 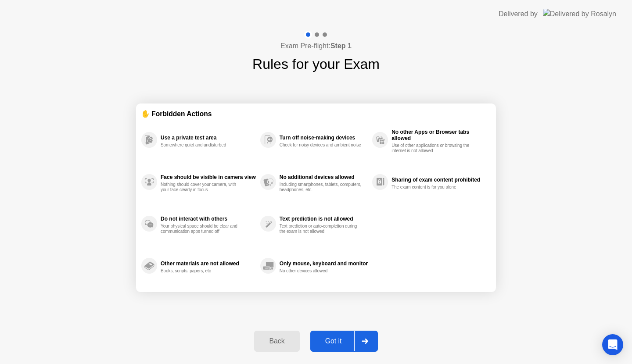 I want to click on div: Text prediction or auto-completion during the exam is not allowed, so click(x=321, y=229).